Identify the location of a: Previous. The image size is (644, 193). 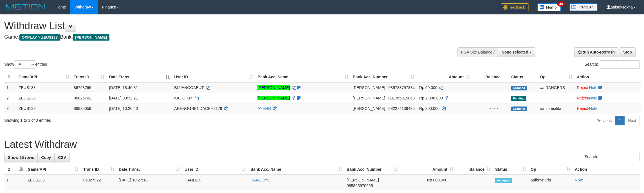
(604, 120).